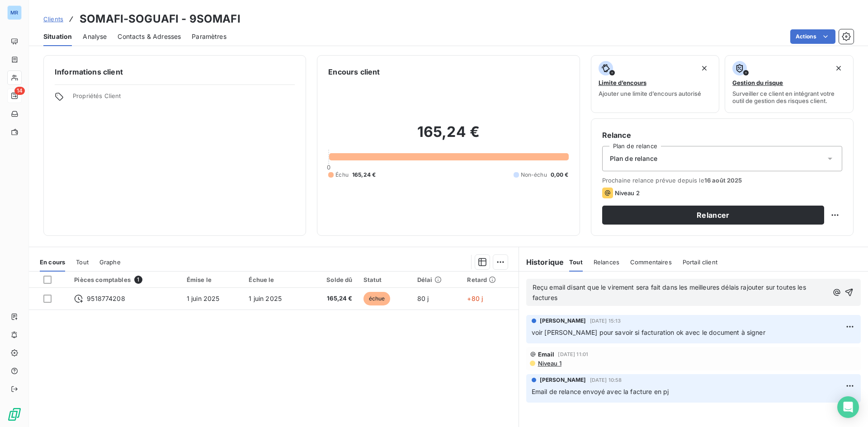  I want to click on span: Email de relance envoyé avec la facture en pj, so click(600, 392).